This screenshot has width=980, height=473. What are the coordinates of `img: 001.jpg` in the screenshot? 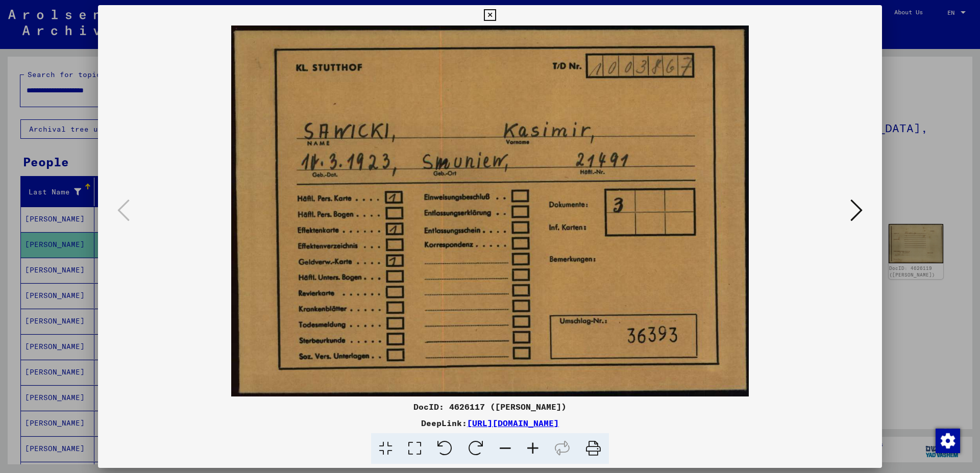 It's located at (490, 211).